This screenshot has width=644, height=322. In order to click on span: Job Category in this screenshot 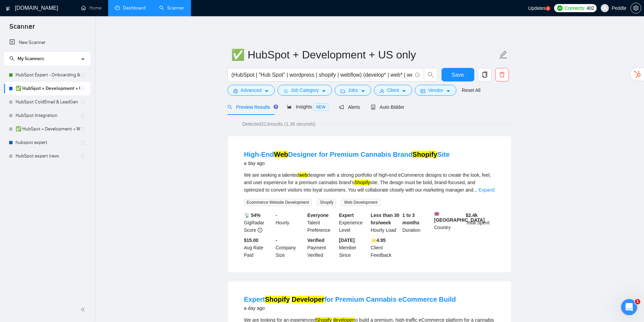, I will do `click(305, 90)`.